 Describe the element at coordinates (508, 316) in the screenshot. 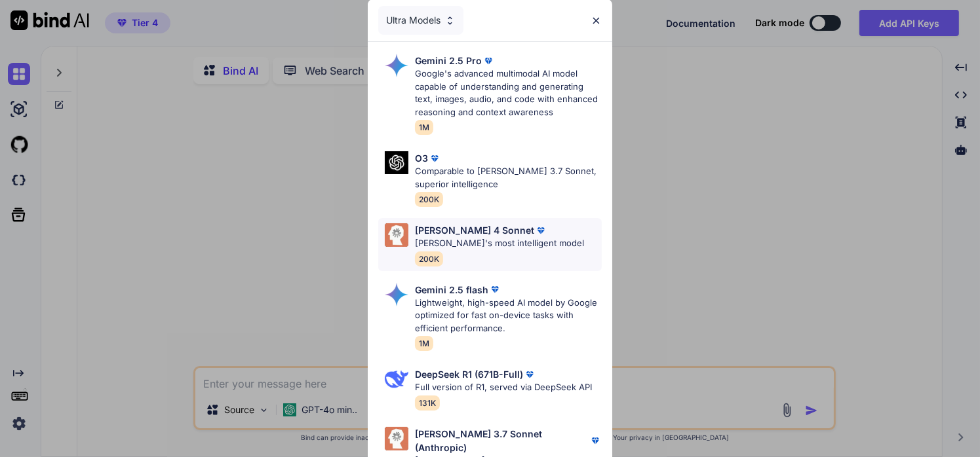

I see `p: Lightweight, high-speed AI model by Google optimized for fast on-device tasks with efficient perf...` at that location.